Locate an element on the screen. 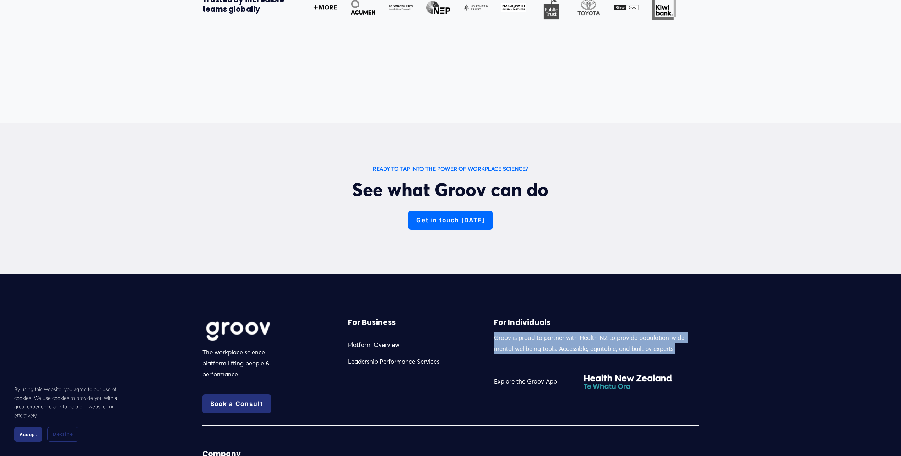 The width and height of the screenshot is (901, 456). section: Cookie banner is located at coordinates (71, 414).